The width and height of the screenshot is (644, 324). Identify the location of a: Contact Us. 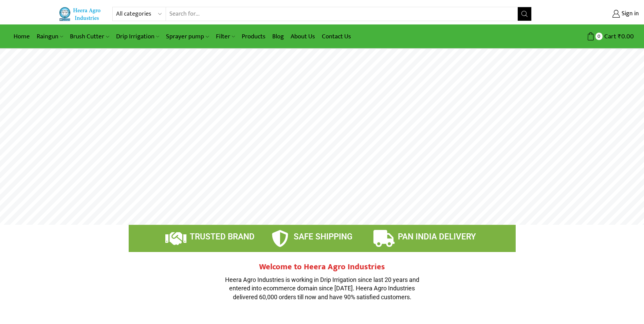
(337, 37).